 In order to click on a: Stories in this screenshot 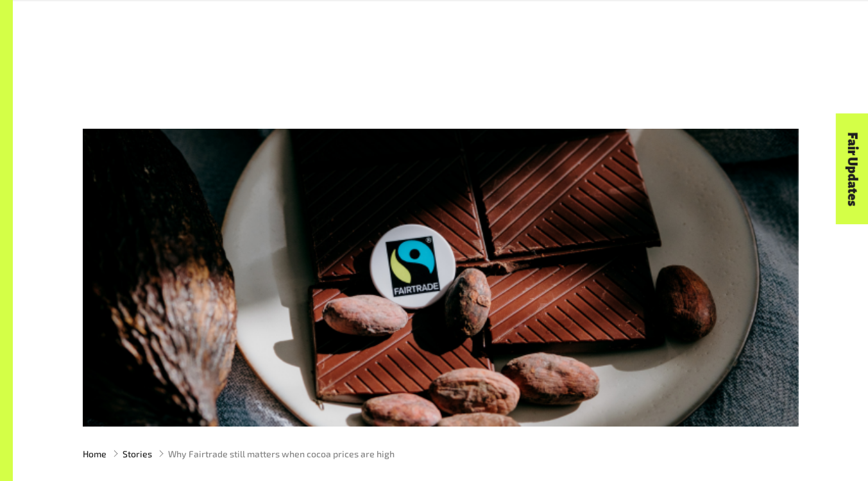, I will do `click(137, 453)`.